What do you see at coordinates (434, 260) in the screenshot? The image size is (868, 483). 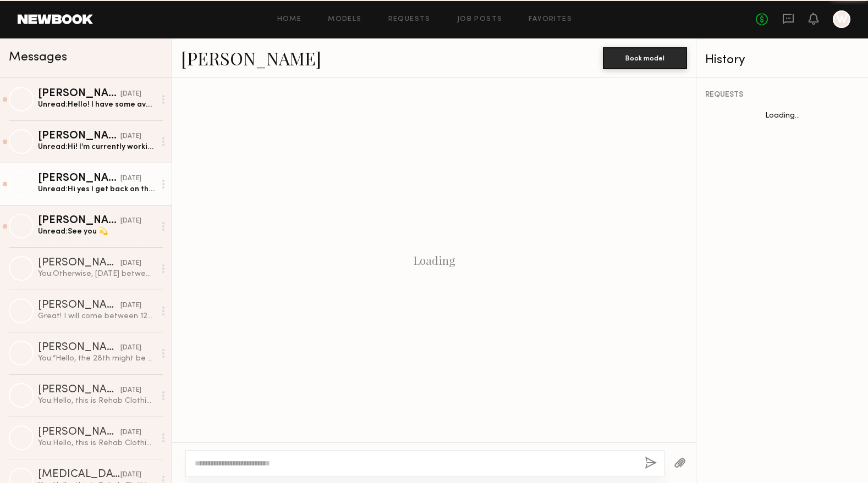 I see `div: Loading` at bounding box center [434, 260].